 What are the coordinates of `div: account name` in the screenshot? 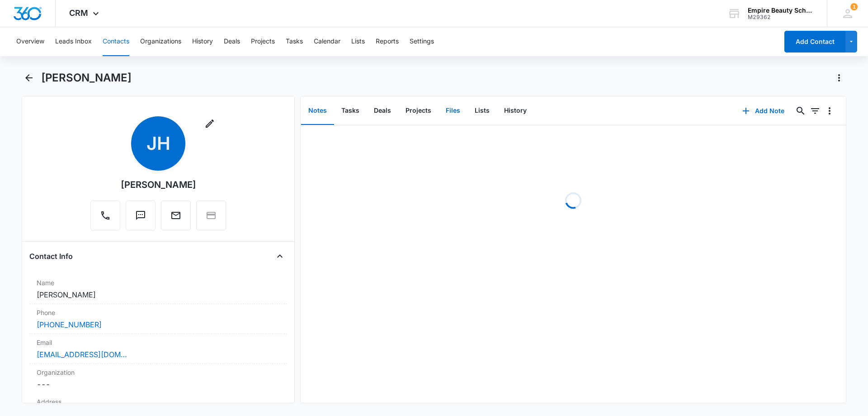 It's located at (781, 10).